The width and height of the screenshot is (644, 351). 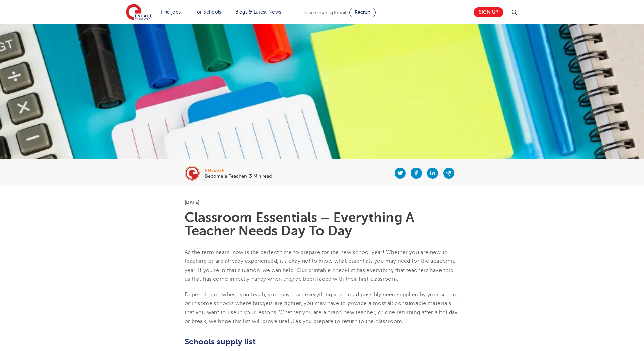 I want to click on span: Schools looking for staff, so click(x=326, y=13).